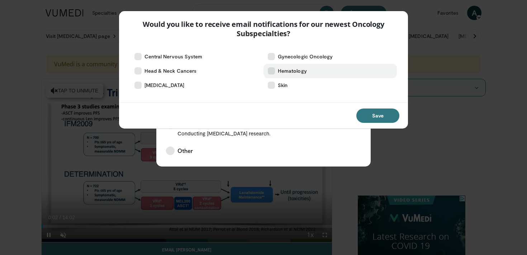 The height and width of the screenshot is (255, 527). What do you see at coordinates (378, 116) in the screenshot?
I see `button: Save` at bounding box center [378, 116].